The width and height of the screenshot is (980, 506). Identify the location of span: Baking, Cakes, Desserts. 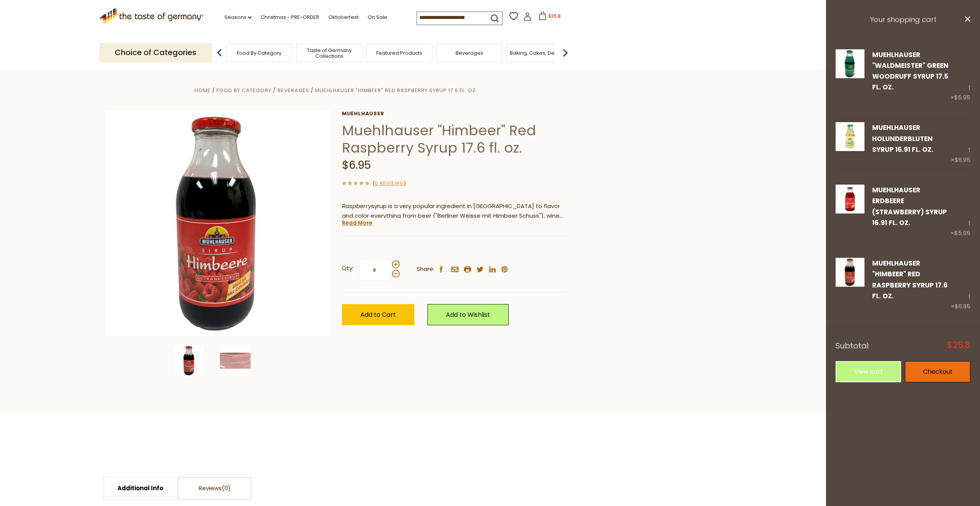
(540, 53).